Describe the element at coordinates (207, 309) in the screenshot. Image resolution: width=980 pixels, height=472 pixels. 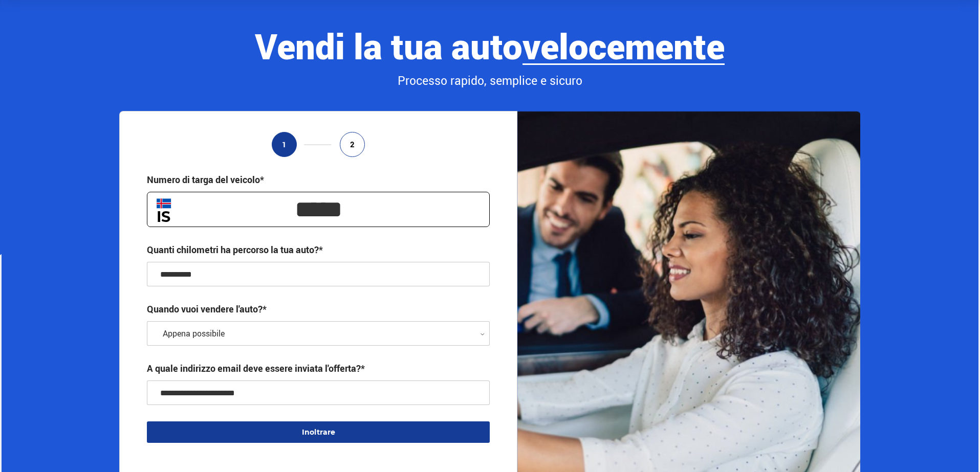
I see `font: Quando vuoi vendere l'auto?*` at that location.